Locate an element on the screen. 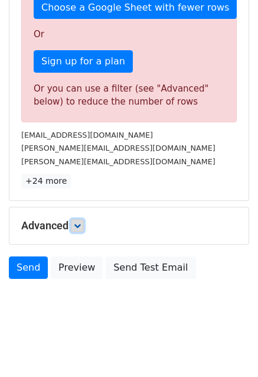  div: Or you can use a filter (see "Advanced" below) to reduce the number of rows is located at coordinates (129, 95).